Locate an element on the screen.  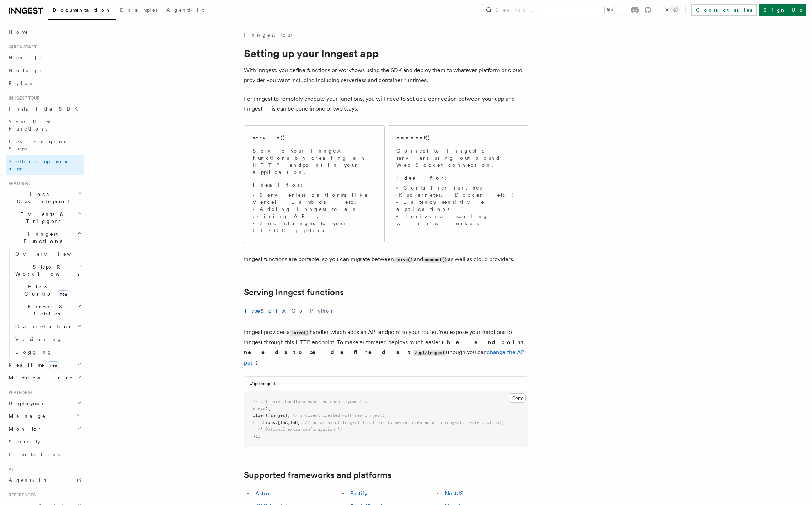
span: Monitor is located at coordinates (24, 429).